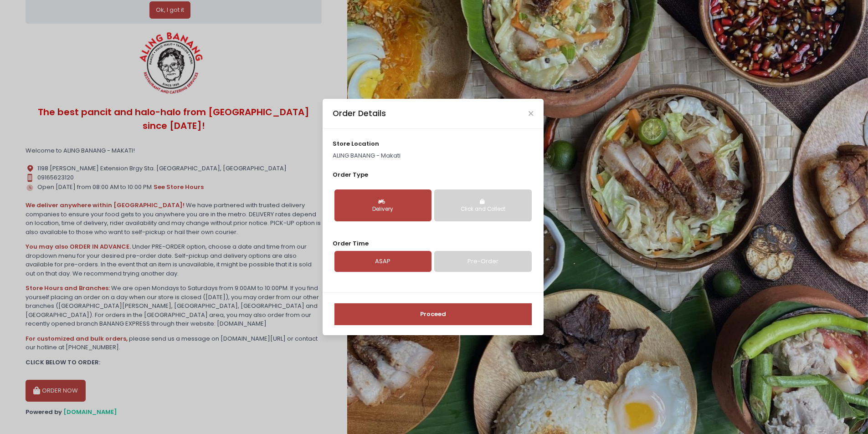 The image size is (868, 434). Describe the element at coordinates (531, 114) in the screenshot. I see `button: Close` at that location.